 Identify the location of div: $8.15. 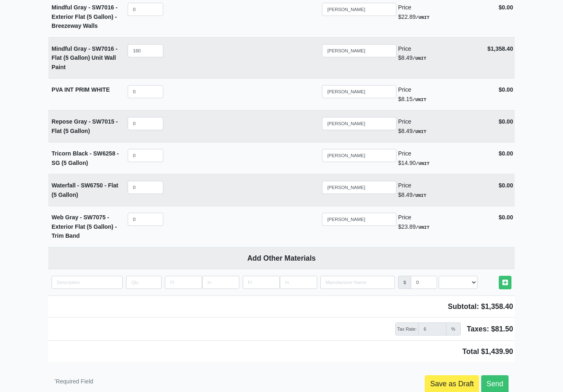
(437, 94).